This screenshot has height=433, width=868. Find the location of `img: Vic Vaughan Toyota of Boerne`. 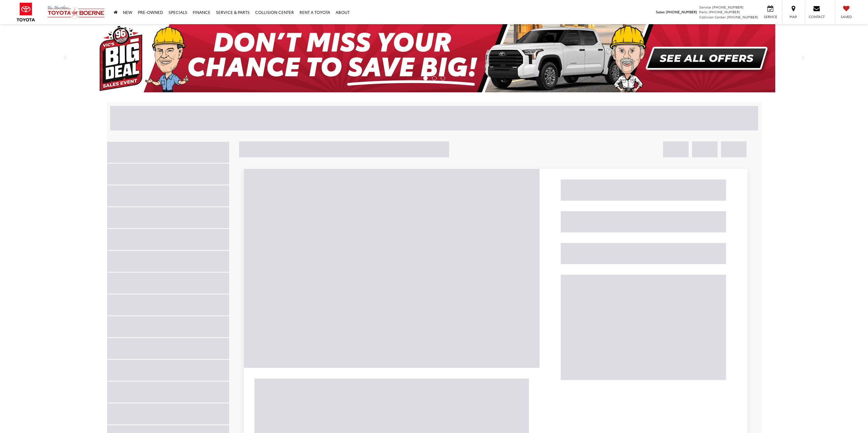

img: Vic Vaughan Toyota of Boerne is located at coordinates (76, 12).